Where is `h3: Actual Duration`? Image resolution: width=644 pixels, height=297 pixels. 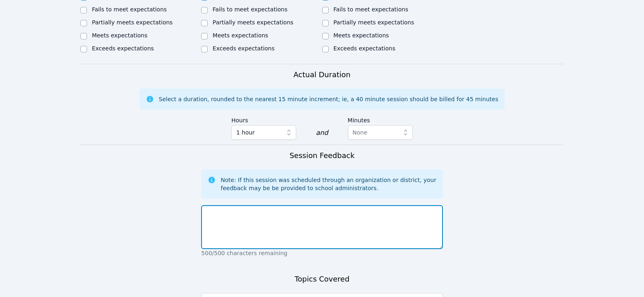
h3: Actual Duration is located at coordinates (322, 75).